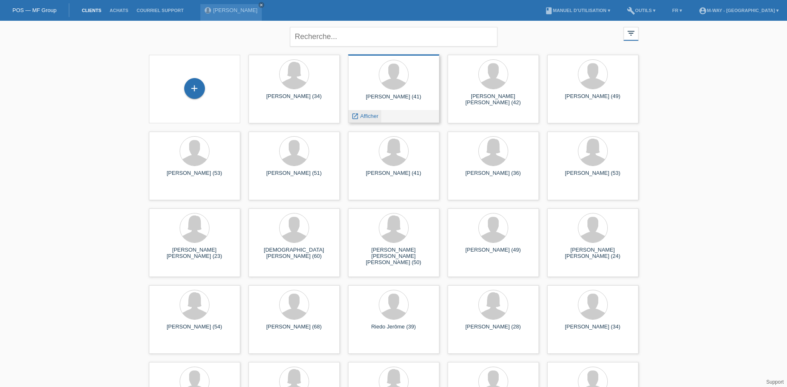 This screenshot has height=387, width=787. Describe the element at coordinates (703, 11) in the screenshot. I see `i: account_circle` at that location.